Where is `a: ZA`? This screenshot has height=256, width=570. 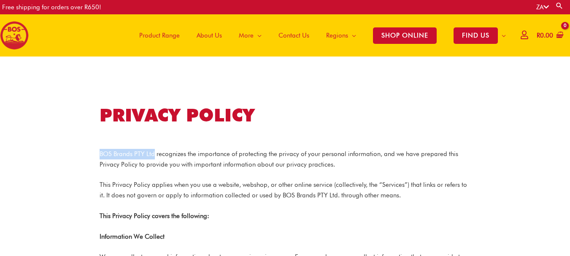 a: ZA is located at coordinates (543, 7).